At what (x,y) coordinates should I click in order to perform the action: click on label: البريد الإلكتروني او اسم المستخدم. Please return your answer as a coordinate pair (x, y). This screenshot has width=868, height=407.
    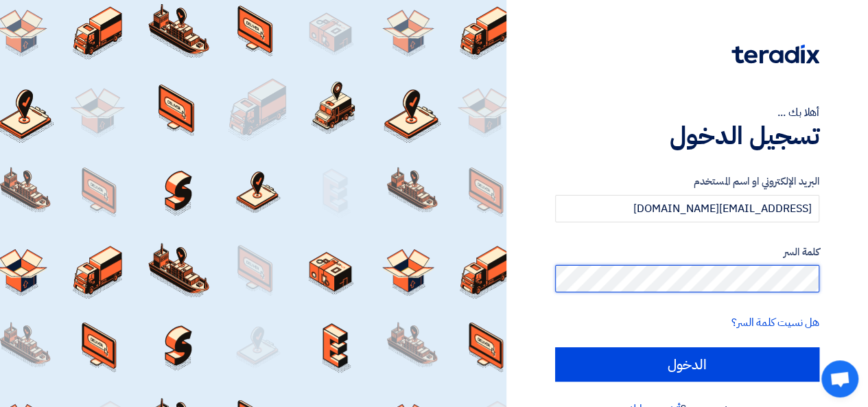
    Looking at the image, I should click on (687, 181).